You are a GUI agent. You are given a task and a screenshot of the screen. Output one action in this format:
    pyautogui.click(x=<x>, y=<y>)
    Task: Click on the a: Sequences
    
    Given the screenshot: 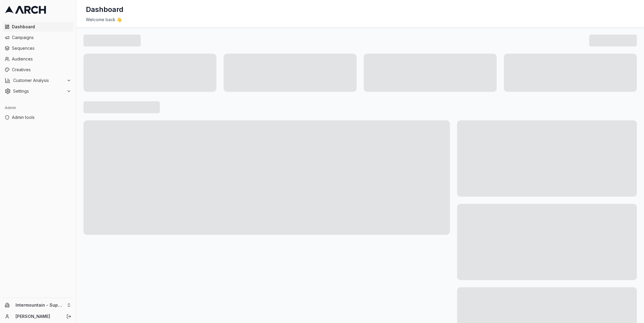 What is the action you would take?
    pyautogui.click(x=38, y=48)
    